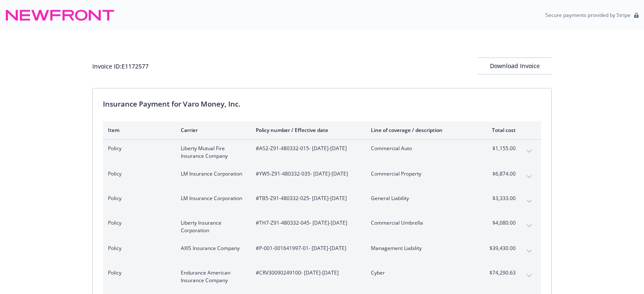 This screenshot has width=644, height=294. What do you see at coordinates (499, 130) in the screenshot?
I see `div: Total cost` at bounding box center [499, 130].